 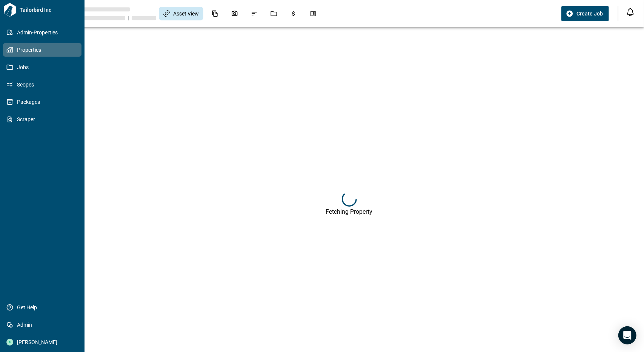 What do you see at coordinates (42, 325) in the screenshot?
I see `a: Admin` at bounding box center [42, 325].